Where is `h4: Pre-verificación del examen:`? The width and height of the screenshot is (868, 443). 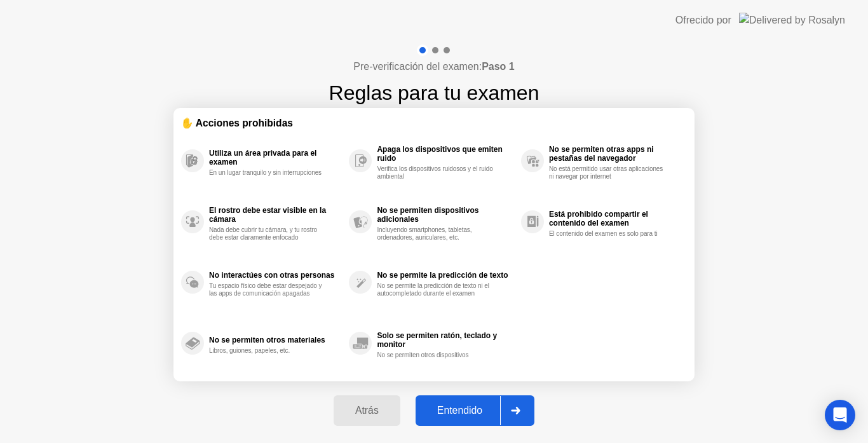 h4: Pre-verificación del examen: is located at coordinates (433, 66).